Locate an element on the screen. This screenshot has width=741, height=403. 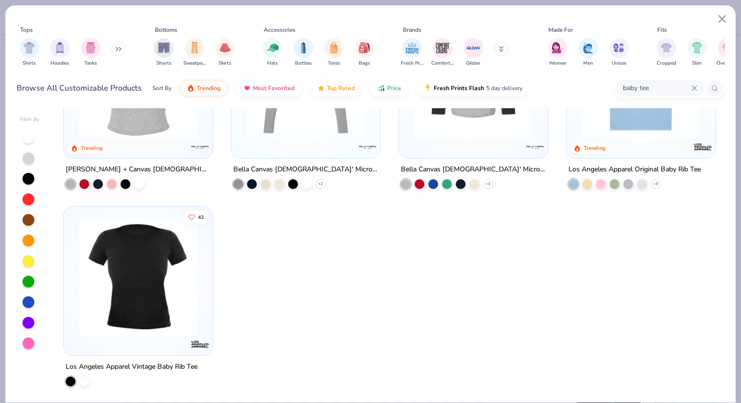
img: Hats Image is located at coordinates (272, 48).